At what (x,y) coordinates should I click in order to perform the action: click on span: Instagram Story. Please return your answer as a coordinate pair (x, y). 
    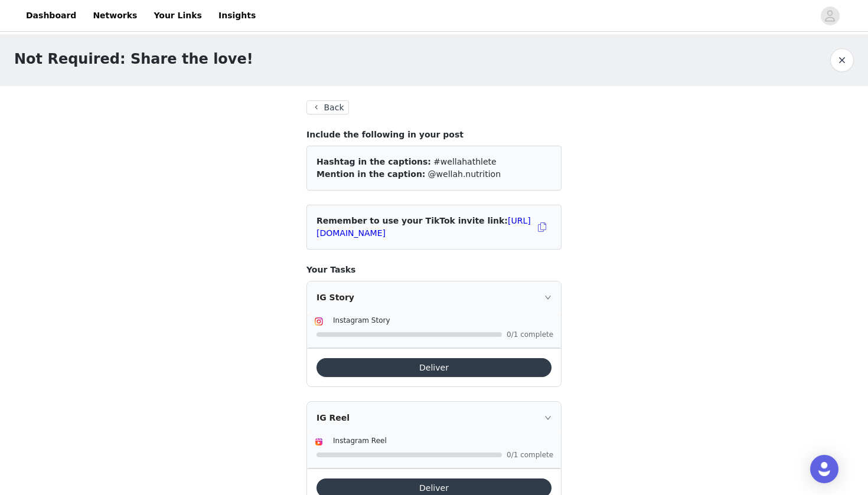
    Looking at the image, I should click on (361, 320).